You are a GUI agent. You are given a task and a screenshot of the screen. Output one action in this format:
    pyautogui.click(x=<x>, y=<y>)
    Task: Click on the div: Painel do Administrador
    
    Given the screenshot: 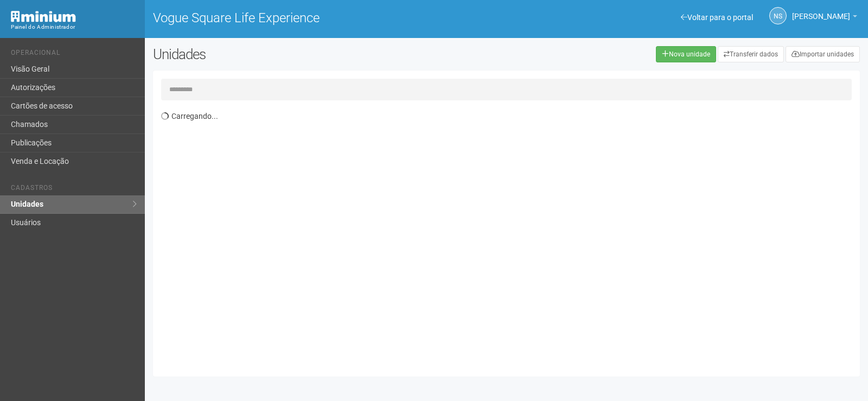 What is the action you would take?
    pyautogui.click(x=74, y=27)
    